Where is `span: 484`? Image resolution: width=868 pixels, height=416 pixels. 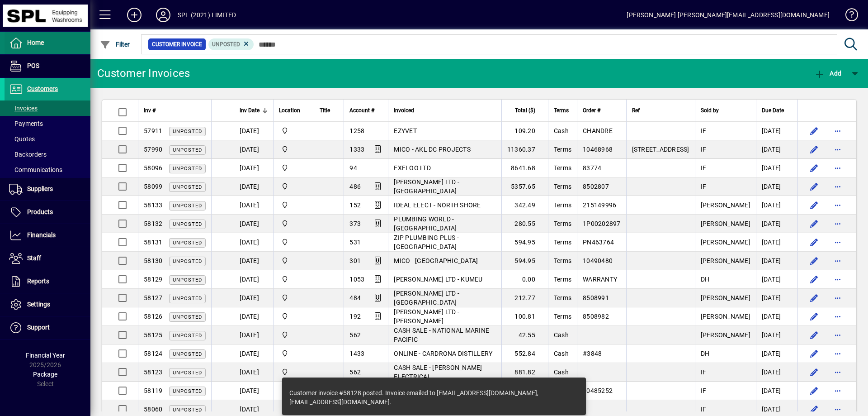
span: 484 is located at coordinates (355, 298).